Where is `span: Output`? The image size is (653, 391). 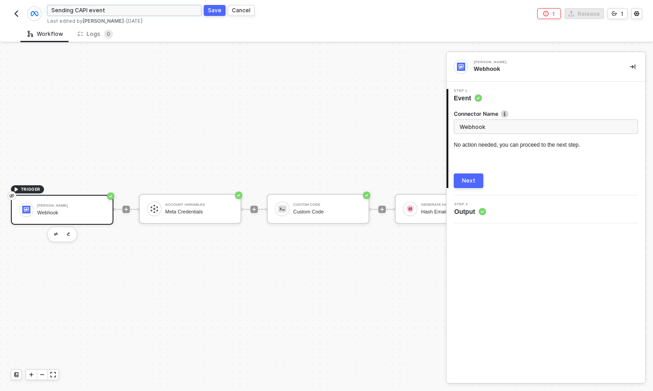
span: Output is located at coordinates (470, 211).